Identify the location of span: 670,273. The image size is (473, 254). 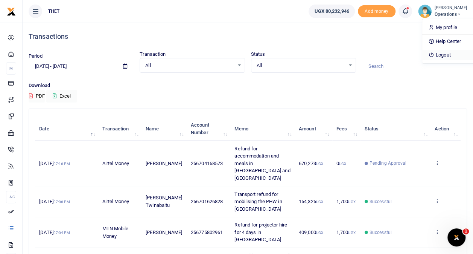
(311, 163).